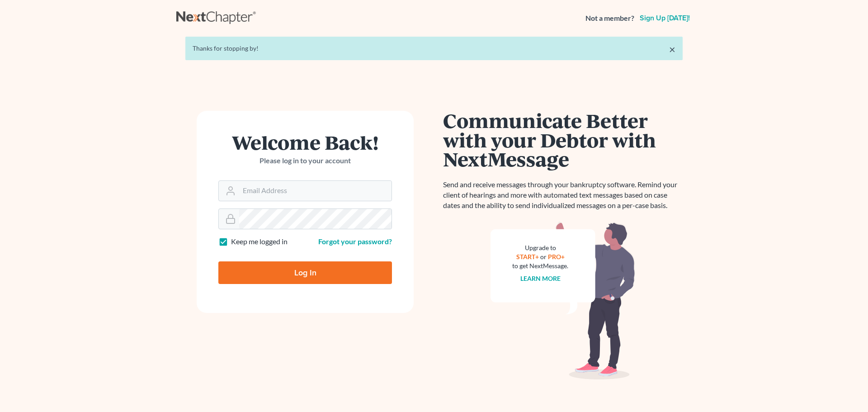 This screenshot has height=412, width=868. What do you see at coordinates (259, 242) in the screenshot?
I see `label: Keep me logged in` at bounding box center [259, 242].